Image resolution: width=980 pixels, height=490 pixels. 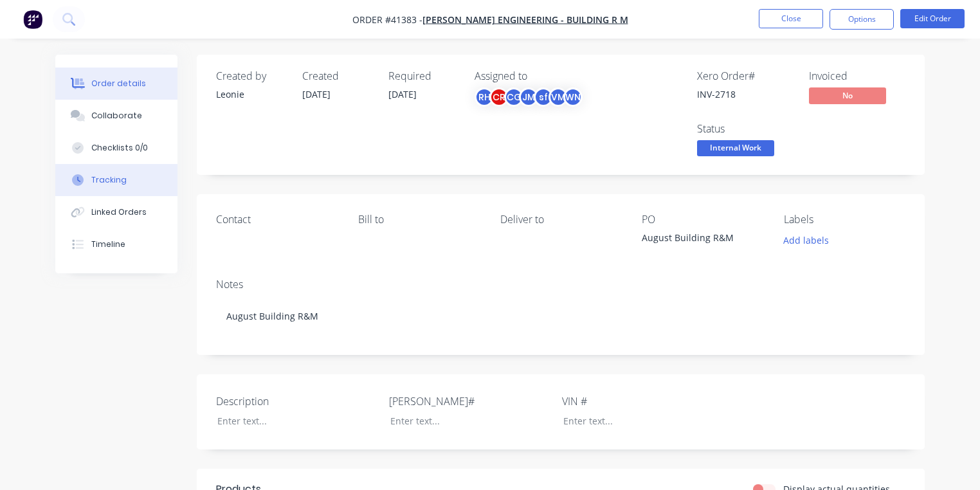 I want to click on div: Created by, so click(x=251, y=76).